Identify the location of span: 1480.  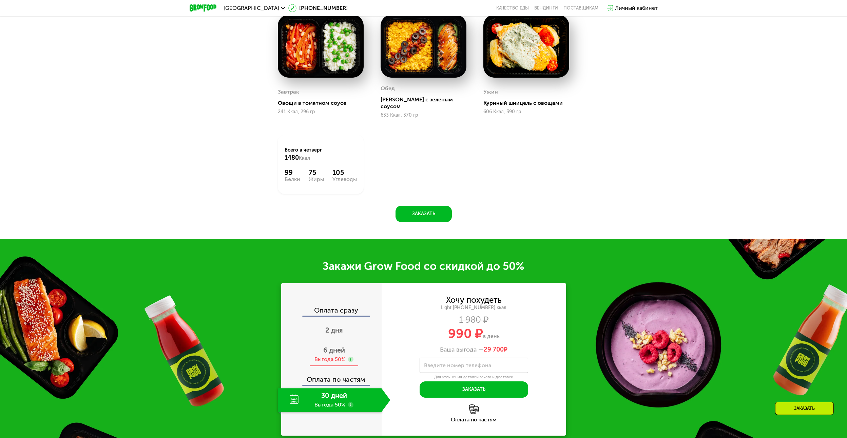
(292, 158).